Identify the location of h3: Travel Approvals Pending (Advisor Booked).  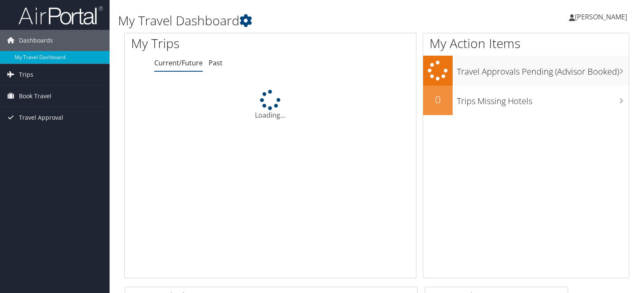
(543, 69).